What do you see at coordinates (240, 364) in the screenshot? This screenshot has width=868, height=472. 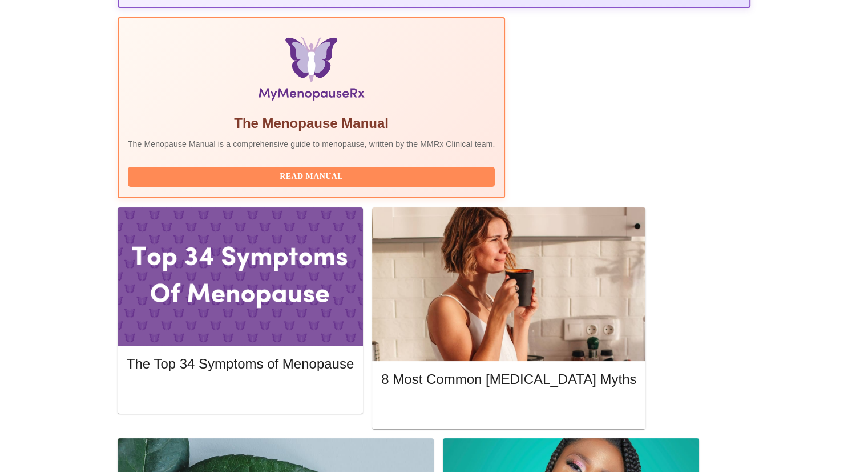 I see `h5: The Top 34 Symptoms of Menopause` at bounding box center [240, 364].